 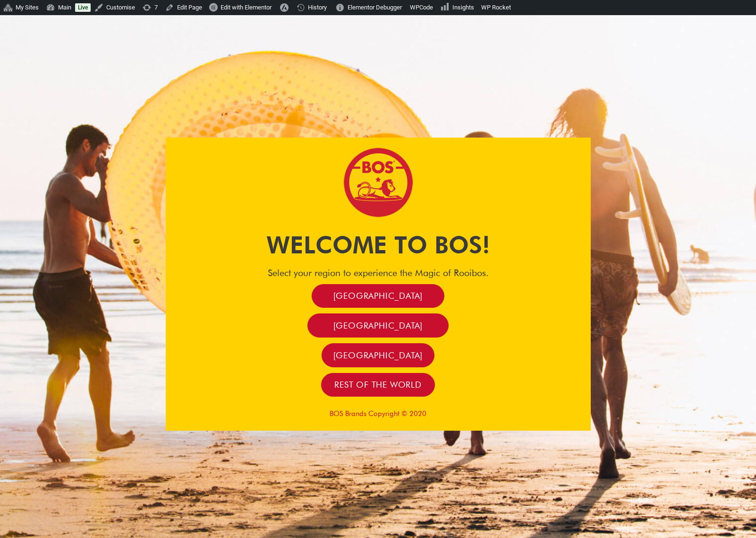 What do you see at coordinates (378, 245) in the screenshot?
I see `h1: Welcome to BOS!` at bounding box center [378, 245].